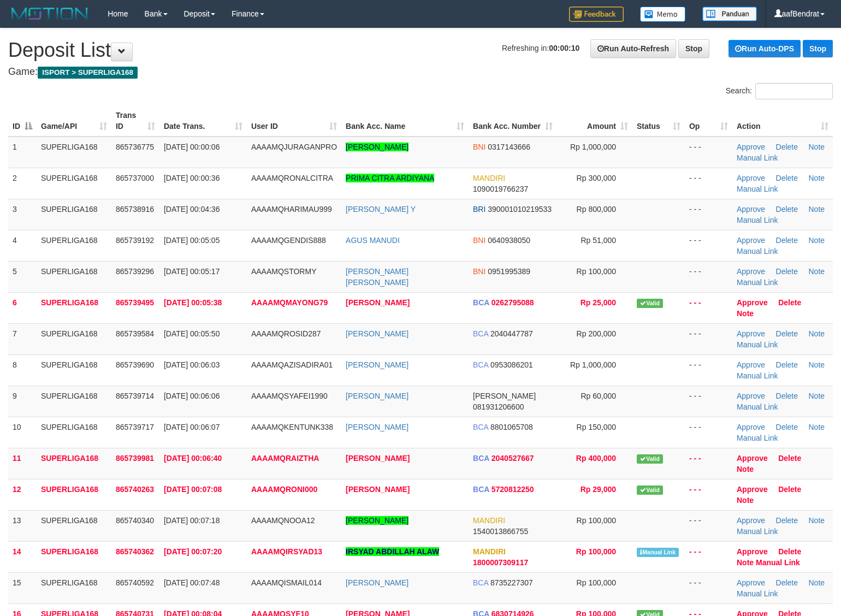 The width and height of the screenshot is (841, 616). Describe the element at coordinates (597, 334) in the screenshot. I see `span: Rp 200,000` at that location.